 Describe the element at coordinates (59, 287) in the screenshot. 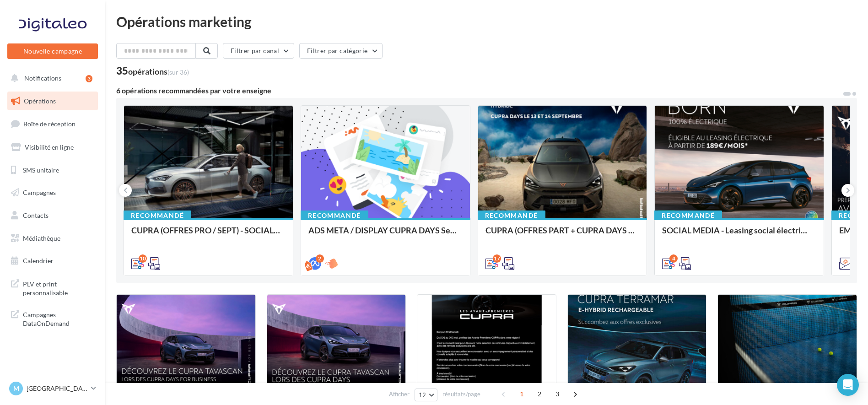

I see `span: PLV et print personnalisable` at that location.